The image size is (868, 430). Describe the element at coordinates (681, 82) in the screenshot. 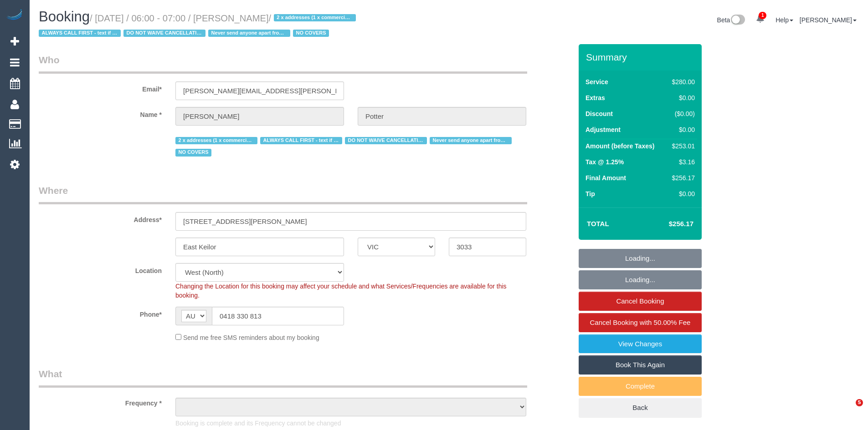

I see `div: $280.00` at that location.